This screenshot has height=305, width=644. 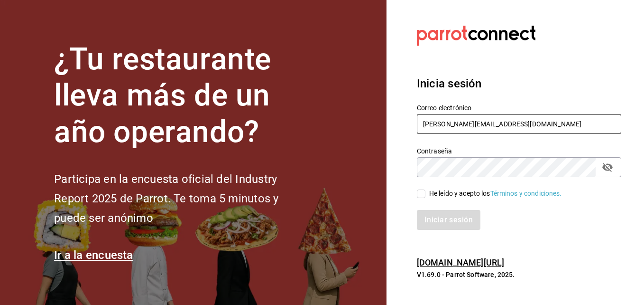 What do you see at coordinates (519, 107) in the screenshot?
I see `label: Correo electrónico` at bounding box center [519, 107].